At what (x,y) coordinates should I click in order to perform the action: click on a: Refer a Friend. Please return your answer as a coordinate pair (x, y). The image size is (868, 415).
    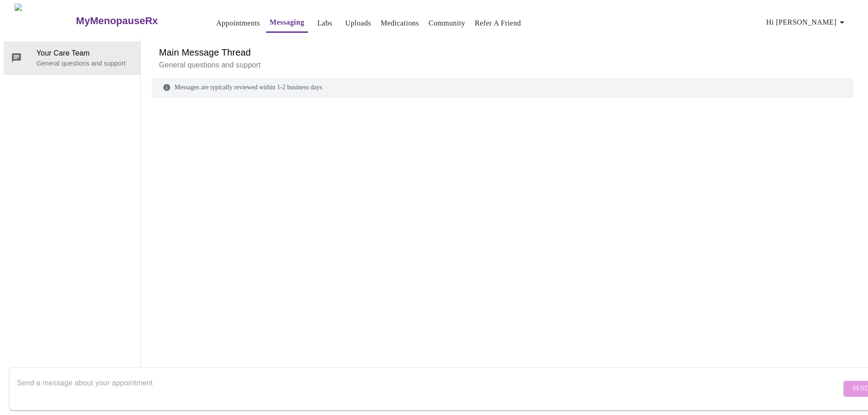
    Looking at the image, I should click on (498, 23).